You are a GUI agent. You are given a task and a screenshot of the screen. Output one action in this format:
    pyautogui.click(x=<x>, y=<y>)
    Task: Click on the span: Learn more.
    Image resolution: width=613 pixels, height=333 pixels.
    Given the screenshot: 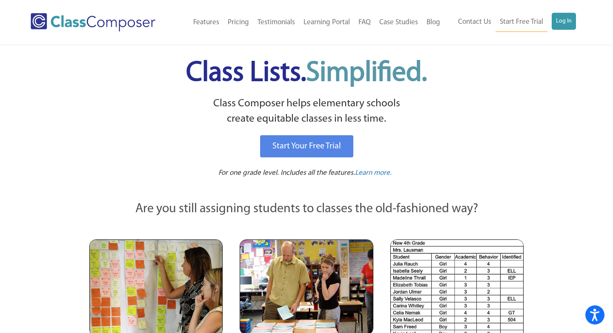 What is the action you would take?
    pyautogui.click(x=373, y=173)
    